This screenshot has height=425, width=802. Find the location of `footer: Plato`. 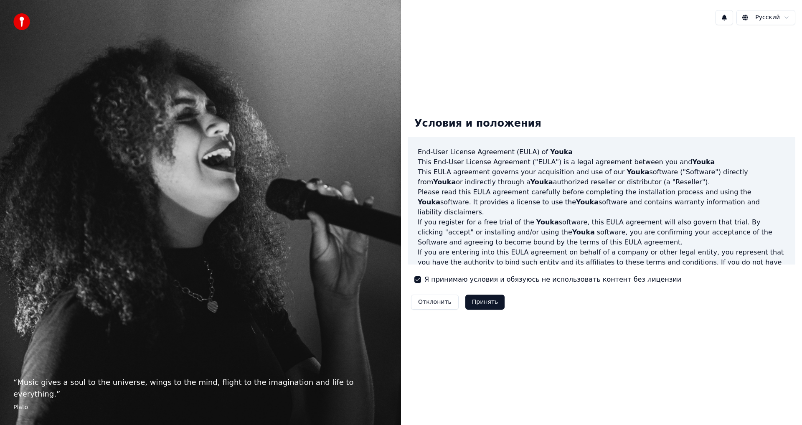

footer: Plato is located at coordinates (201, 407).